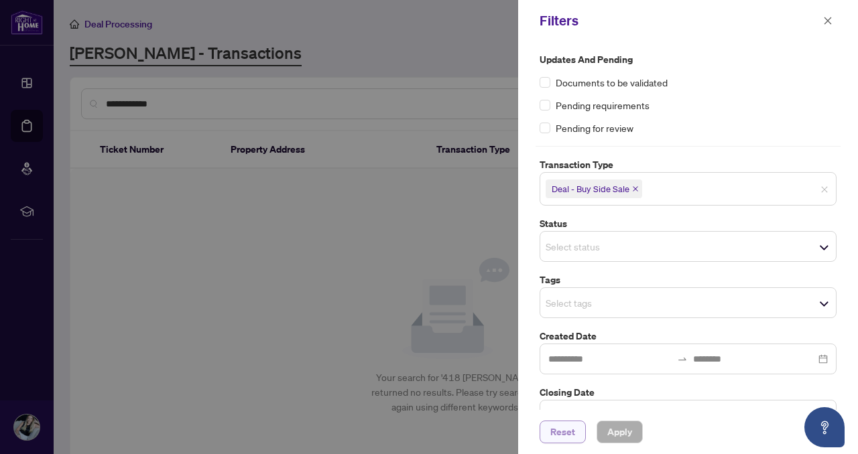  I want to click on label: Updates and Pending, so click(688, 60).